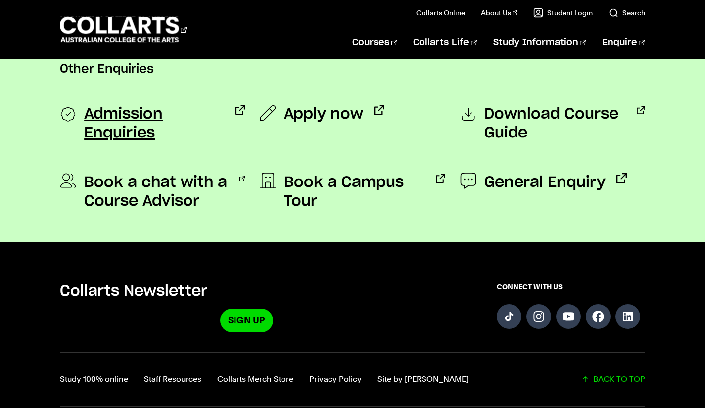 The height and width of the screenshot is (408, 705). I want to click on a: Download Course Guide, so click(552, 124).